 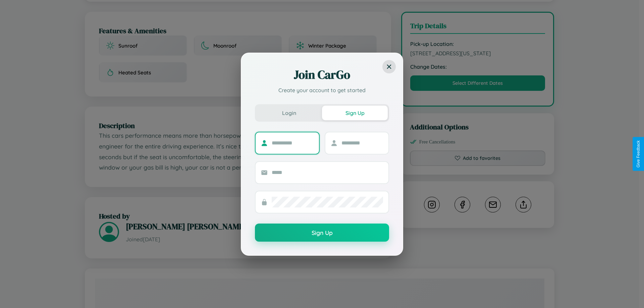 I want to click on p: Create your account to get started, so click(x=322, y=90).